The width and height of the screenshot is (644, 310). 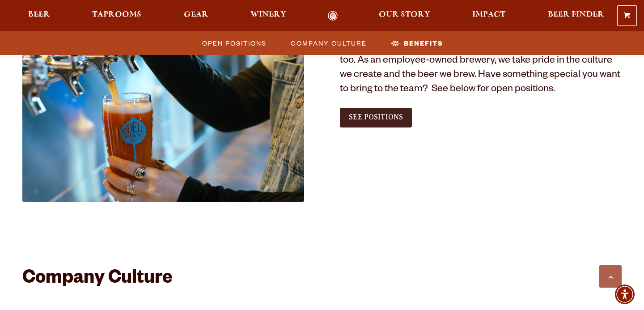 I want to click on span: Gear, so click(x=196, y=14).